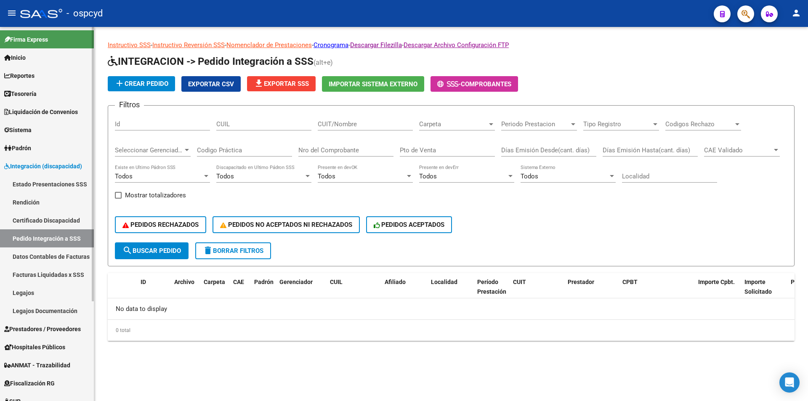 This screenshot has height=401, width=808. Describe the element at coordinates (210, 61) in the screenshot. I see `span: INTEGRACION -> Pedido Integración a SSS` at that location.